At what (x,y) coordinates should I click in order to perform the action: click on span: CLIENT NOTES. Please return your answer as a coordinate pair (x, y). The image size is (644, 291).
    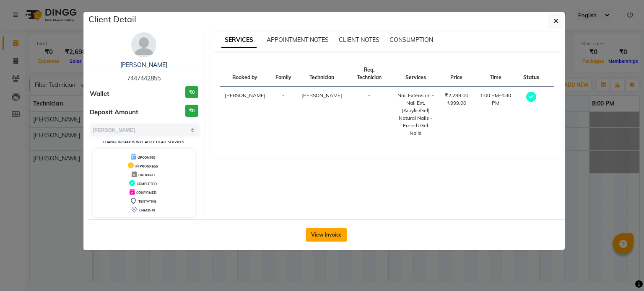
    Looking at the image, I should click on (359, 40).